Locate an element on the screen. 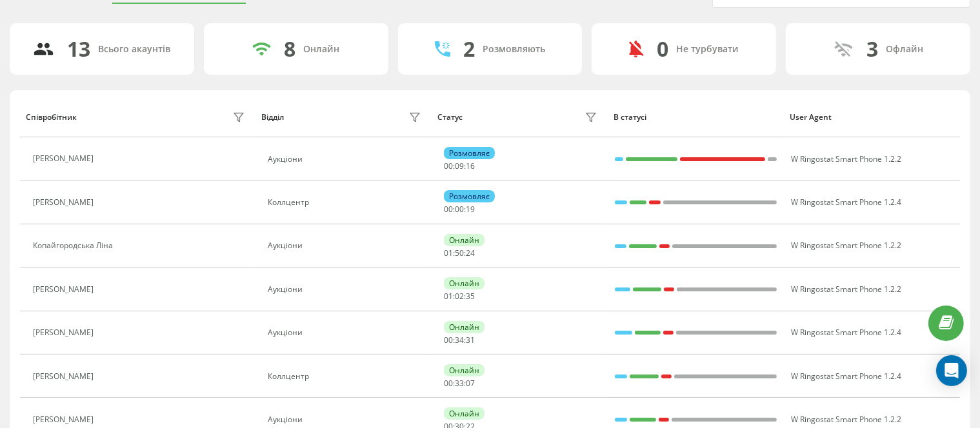 The image size is (980, 428). span: 16 is located at coordinates (471, 166).